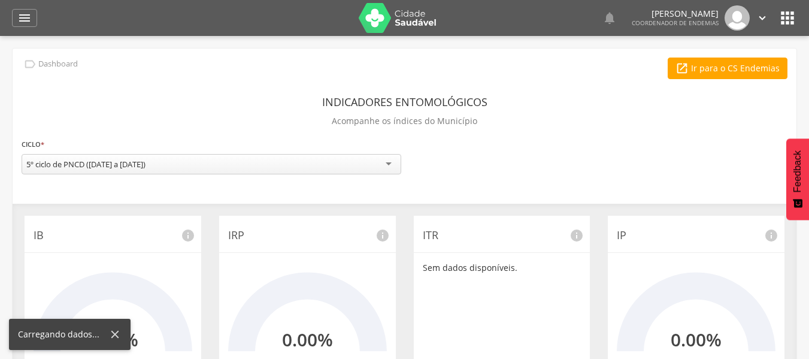 The width and height of the screenshot is (809, 359). What do you see at coordinates (405, 102) in the screenshot?
I see `header: Indicadores Entomológicos` at bounding box center [405, 102].